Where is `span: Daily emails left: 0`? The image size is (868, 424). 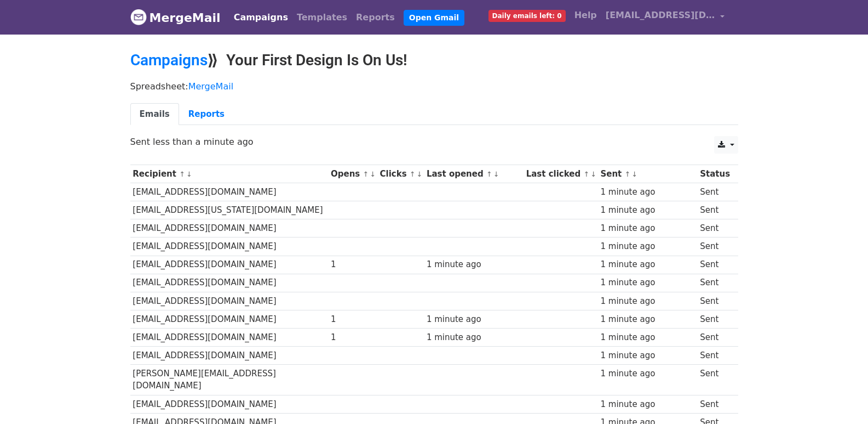
span: Daily emails left: 0 is located at coordinates (527, 16).